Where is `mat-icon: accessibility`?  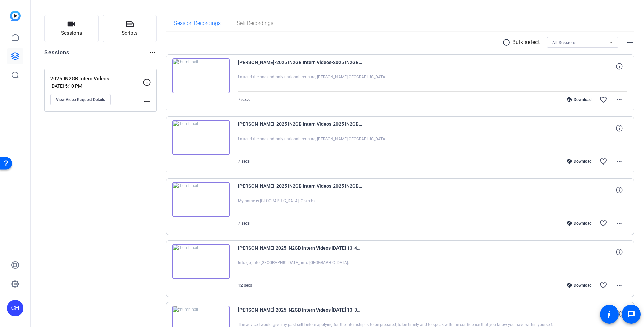
mat-icon: accessibility is located at coordinates (609, 314).